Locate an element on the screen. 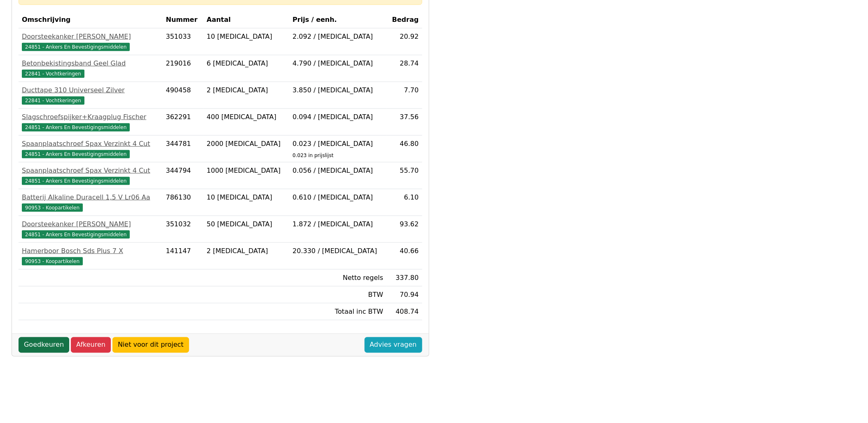 This screenshot has width=868, height=423. td: 786130 is located at coordinates (183, 203).